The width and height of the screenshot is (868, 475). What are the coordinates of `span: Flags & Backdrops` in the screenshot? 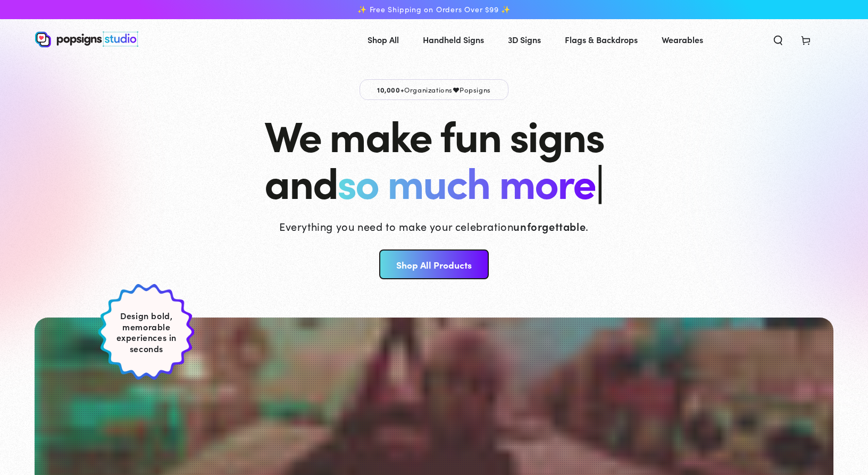 It's located at (601, 40).